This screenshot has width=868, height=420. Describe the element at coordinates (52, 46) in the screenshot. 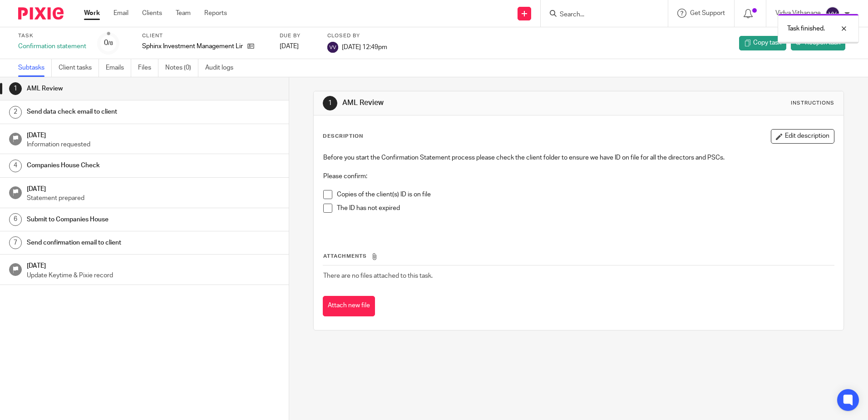

I see `div: Confirmation statement` at that location.